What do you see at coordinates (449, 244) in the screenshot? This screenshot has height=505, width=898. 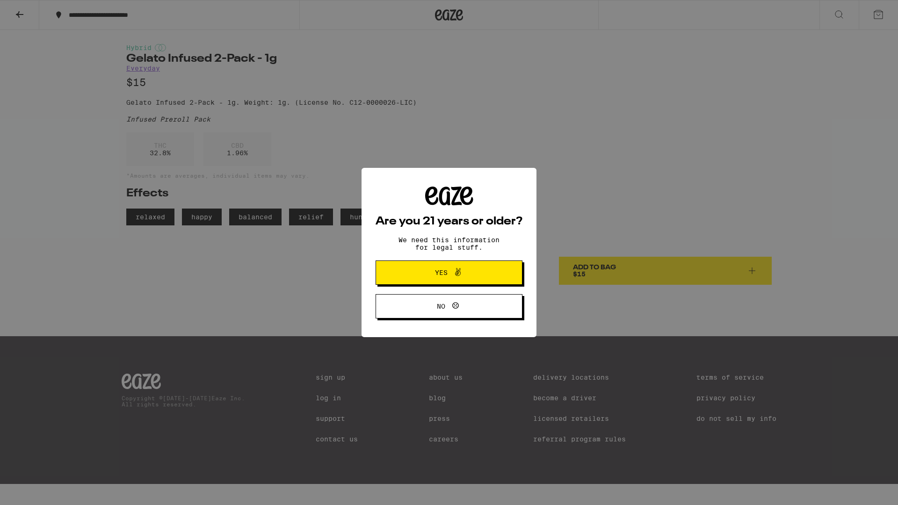 I see `p: We need this information for legal stuff.` at bounding box center [449, 244].